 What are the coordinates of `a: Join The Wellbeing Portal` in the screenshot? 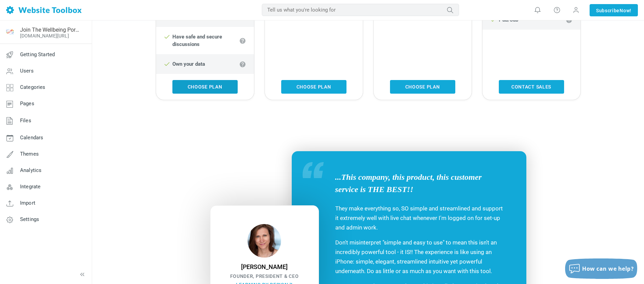 It's located at (49, 30).